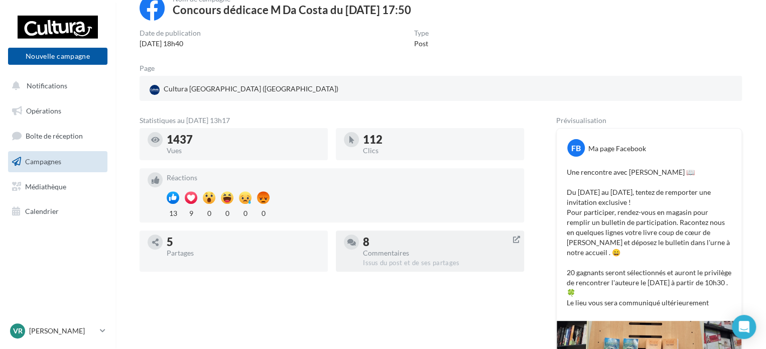 The width and height of the screenshot is (766, 349). Describe the element at coordinates (58, 162) in the screenshot. I see `a: Campagnes` at that location.